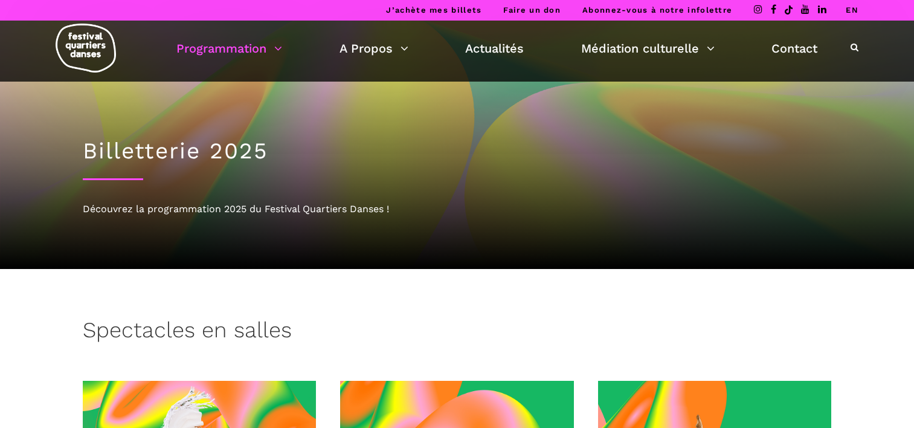  Describe the element at coordinates (457, 151) in the screenshot. I see `h1: Billetterie 2025` at that location.